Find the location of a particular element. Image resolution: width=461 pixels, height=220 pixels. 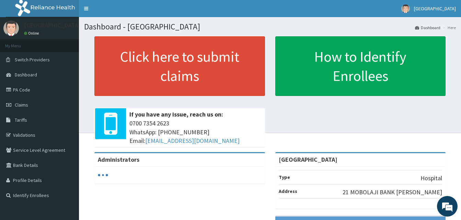

p: Hospital is located at coordinates (431, 178).